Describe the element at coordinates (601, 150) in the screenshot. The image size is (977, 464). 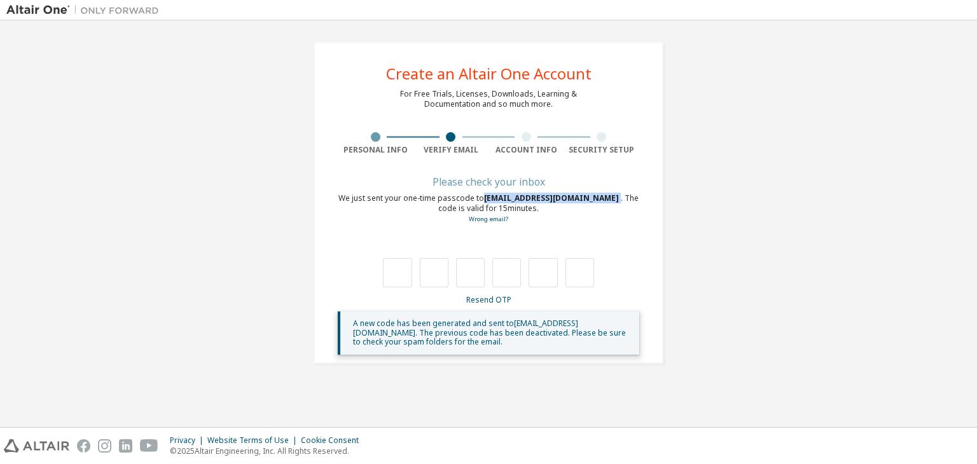
I see `div: Security Setup` at that location.